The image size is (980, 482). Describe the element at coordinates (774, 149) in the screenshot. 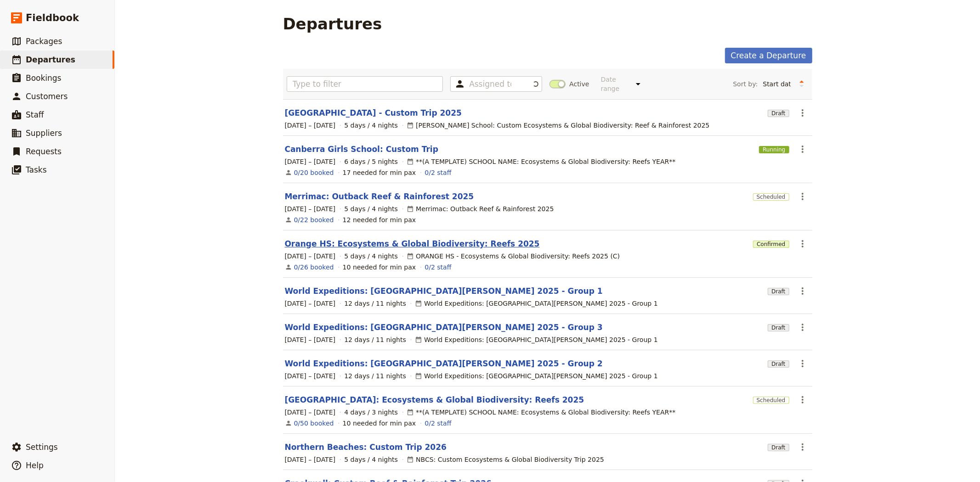

I see `span: Running` at that location.